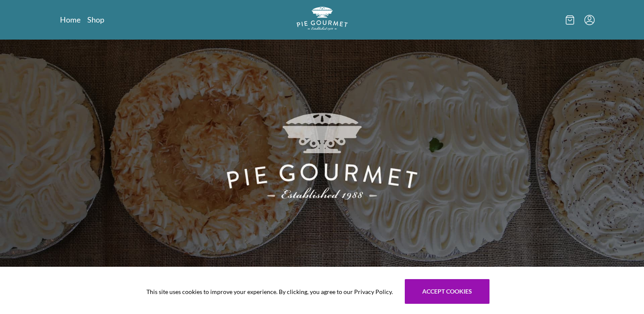  Describe the element at coordinates (96, 20) in the screenshot. I see `a: Shop` at that location.